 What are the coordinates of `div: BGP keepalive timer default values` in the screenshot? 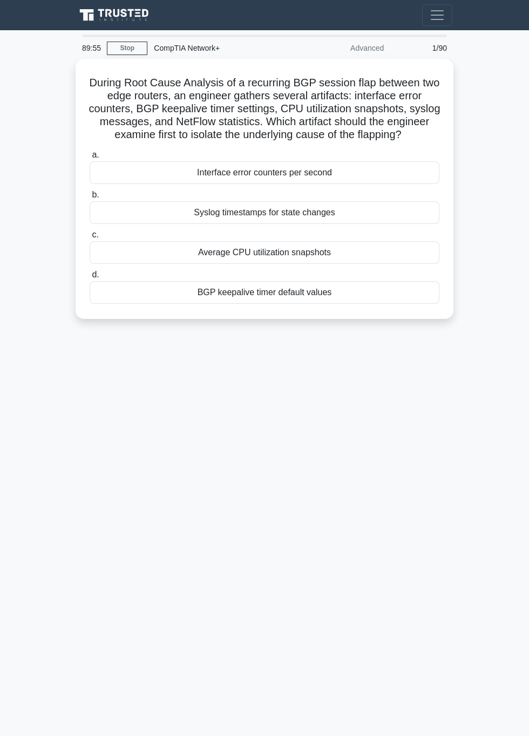 It's located at (264, 292).